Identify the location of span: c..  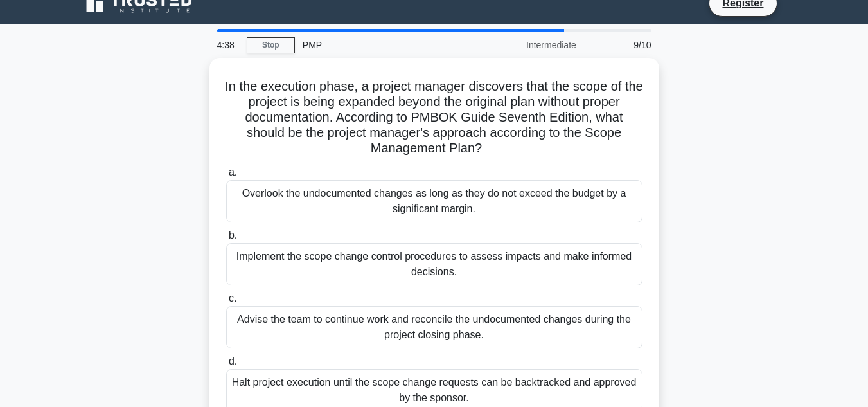
(233, 298).